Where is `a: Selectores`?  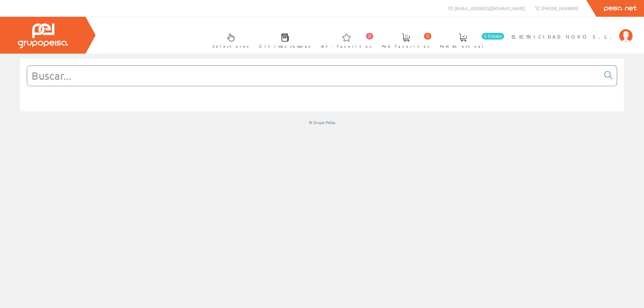
a: Selectores is located at coordinates (229, 40).